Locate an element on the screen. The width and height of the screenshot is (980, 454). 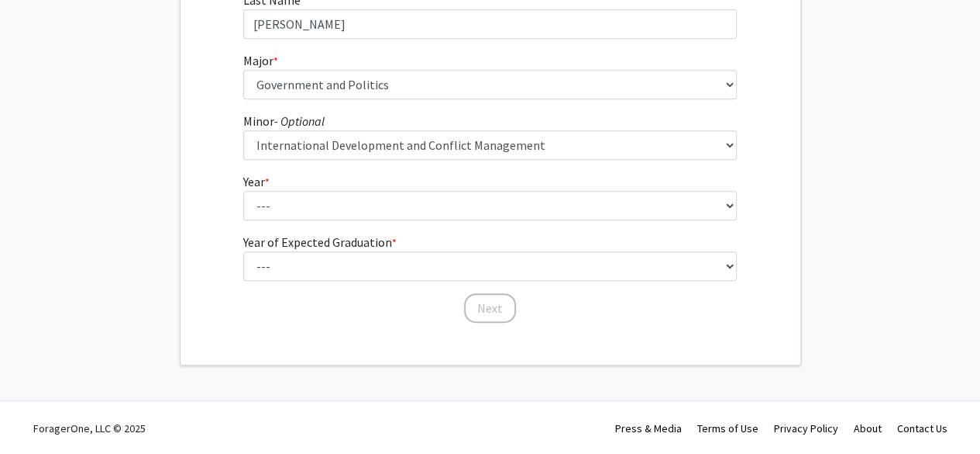
a: Terms of Use is located at coordinates (728, 428).